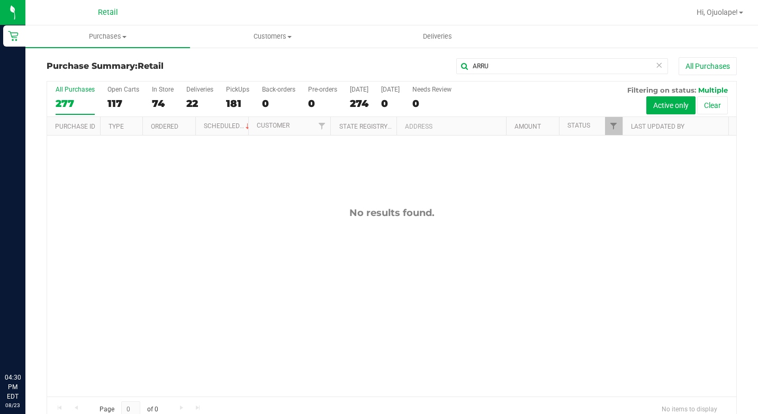 This screenshot has width=758, height=414. I want to click on a: Ordered, so click(165, 126).